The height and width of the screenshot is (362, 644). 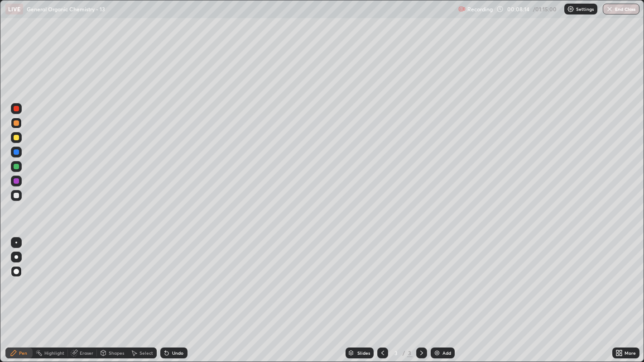 I want to click on p: Recording, so click(x=480, y=9).